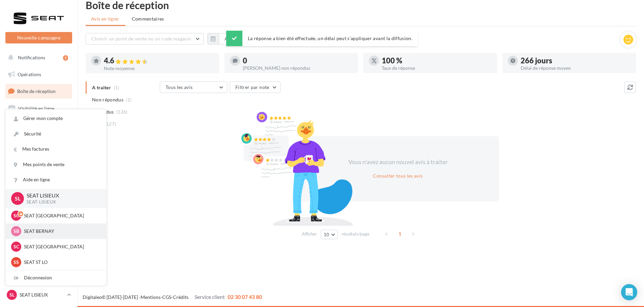 The width and height of the screenshot is (644, 307). Describe the element at coordinates (181, 297) in the screenshot. I see `a: Crédits` at that location.